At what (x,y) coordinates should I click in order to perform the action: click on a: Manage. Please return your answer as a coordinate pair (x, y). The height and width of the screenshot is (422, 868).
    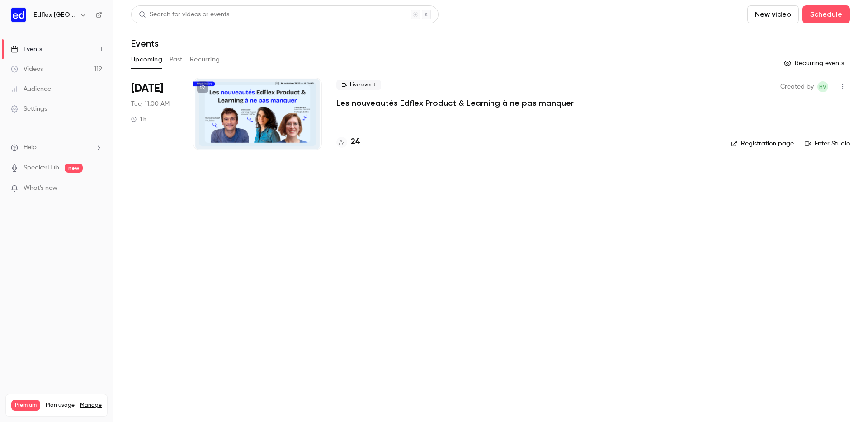
    Looking at the image, I should click on (91, 405).